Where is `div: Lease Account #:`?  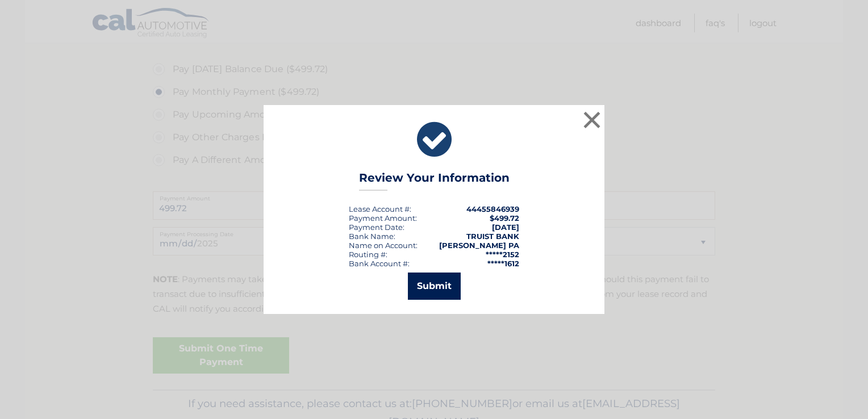
div: Lease Account #: is located at coordinates (380, 209).